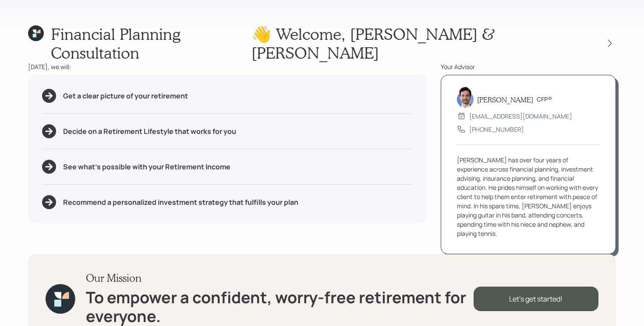  Describe the element at coordinates (151, 43) in the screenshot. I see `h1: Financial Planning Consultation` at that location.